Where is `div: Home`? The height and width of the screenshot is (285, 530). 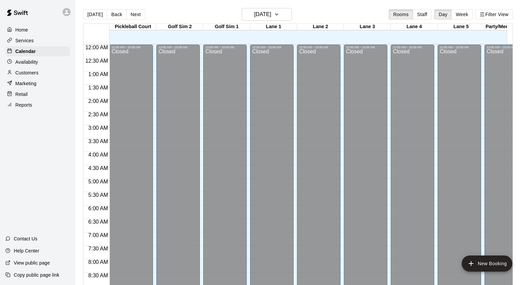
div: Home is located at coordinates (38, 30).